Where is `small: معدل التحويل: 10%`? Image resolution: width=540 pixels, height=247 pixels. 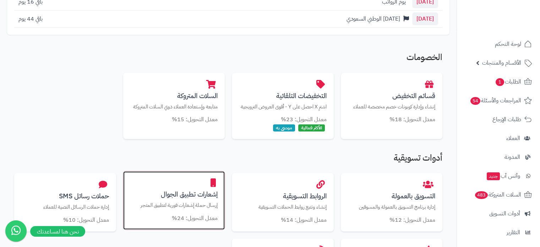
small: معدل التحويل: 10% is located at coordinates (86, 220).